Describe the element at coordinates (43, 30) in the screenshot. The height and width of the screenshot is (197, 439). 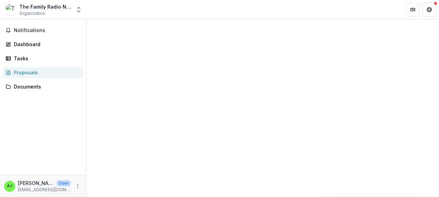
I see `button: Notifications` at that location.